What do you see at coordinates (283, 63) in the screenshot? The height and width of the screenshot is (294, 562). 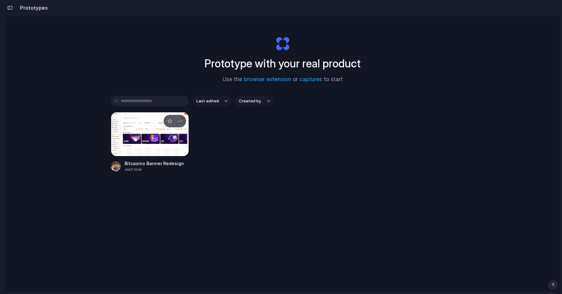 I see `h1: Prototype with your real product` at bounding box center [283, 63].